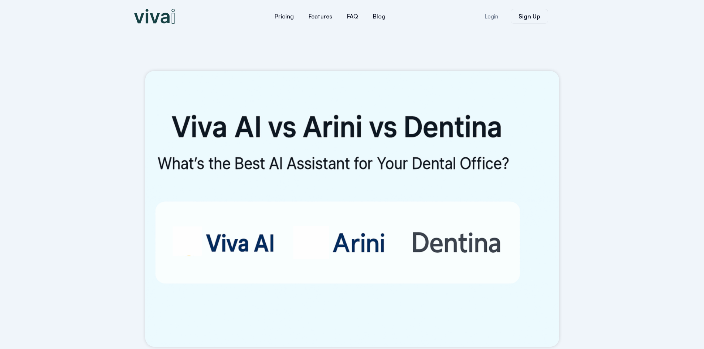 Image resolution: width=704 pixels, height=349 pixels. I want to click on a: FAQ, so click(352, 16).